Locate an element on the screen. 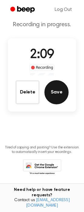 The height and width of the screenshot is (212, 84). span: Contact us is located at coordinates (42, 203).